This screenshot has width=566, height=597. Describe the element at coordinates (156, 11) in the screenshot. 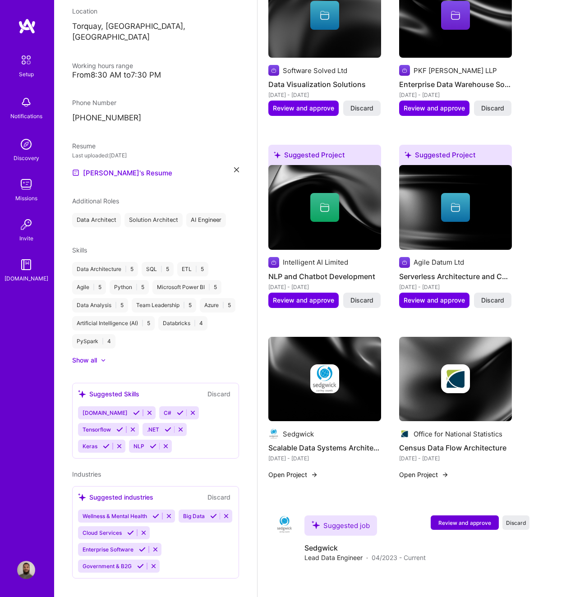

I see `div: Location` at that location.